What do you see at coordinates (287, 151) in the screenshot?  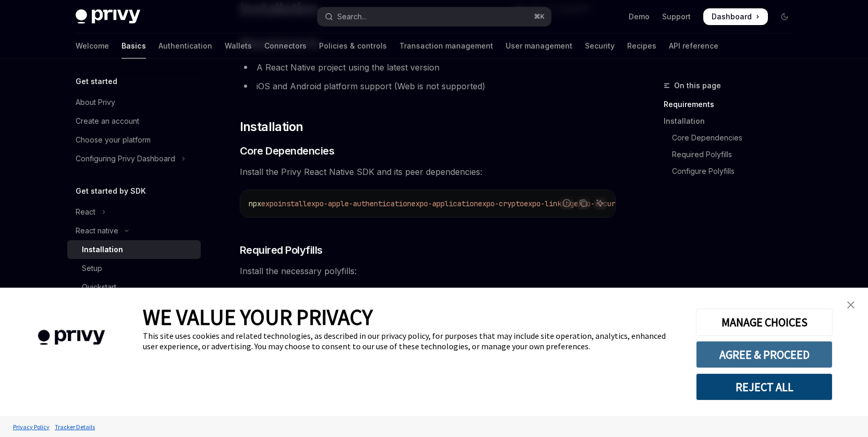 I see `span: Core Dependencies` at bounding box center [287, 151].